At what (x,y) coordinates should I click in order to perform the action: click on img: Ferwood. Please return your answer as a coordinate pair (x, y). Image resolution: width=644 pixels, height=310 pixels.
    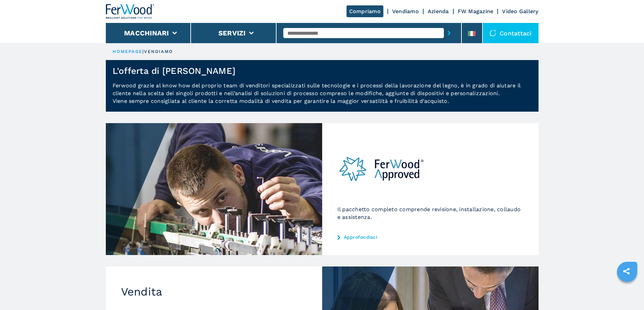
    Looking at the image, I should click on (130, 11).